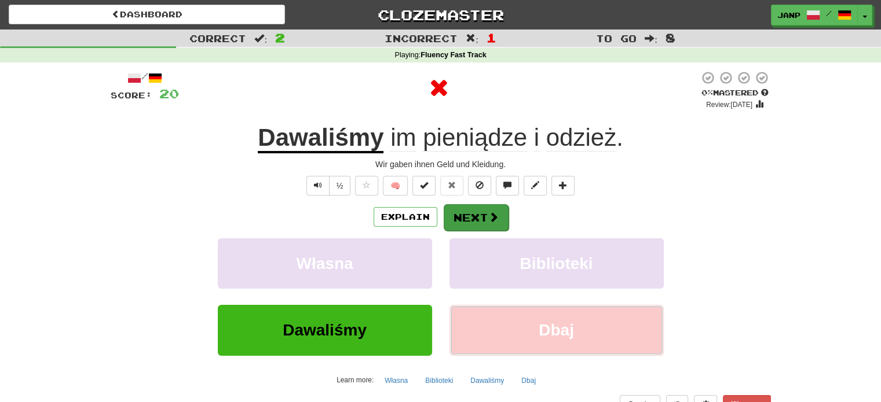 This screenshot has height=402, width=881. I want to click on span: Dawaliśmy, so click(324, 330).